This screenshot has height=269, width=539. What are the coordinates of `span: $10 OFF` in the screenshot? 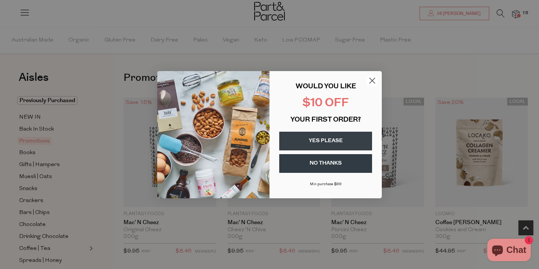 It's located at (326, 103).